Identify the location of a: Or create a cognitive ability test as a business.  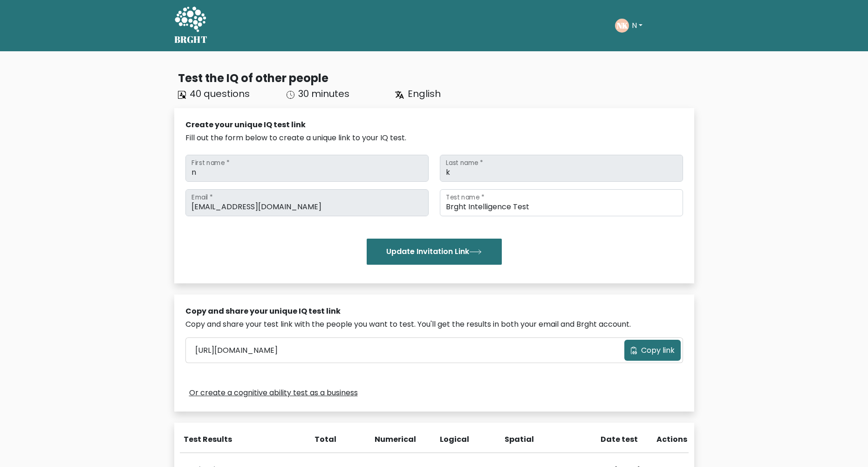
(274, 393).